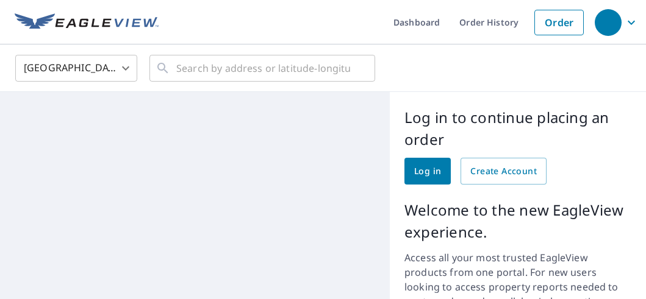  I want to click on span: Log in, so click(427, 171).